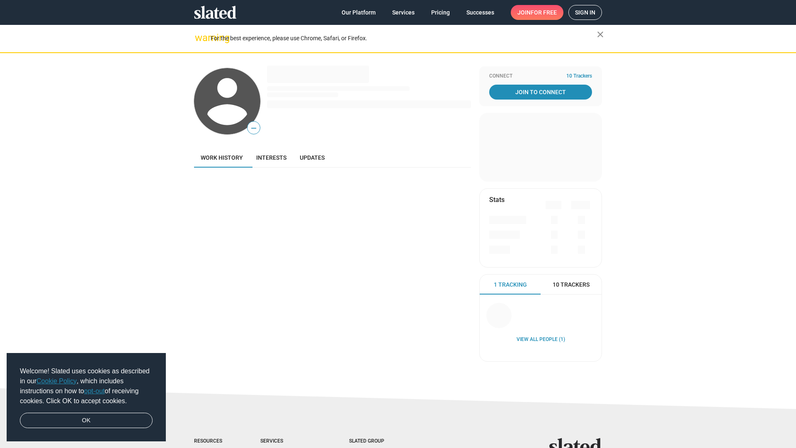  What do you see at coordinates (288, 441) in the screenshot?
I see `div: Services` at bounding box center [288, 441].